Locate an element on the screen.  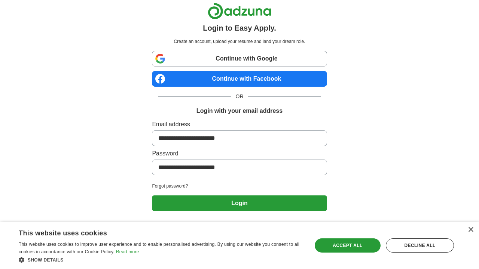
a: Continue with Google is located at coordinates (239, 59).